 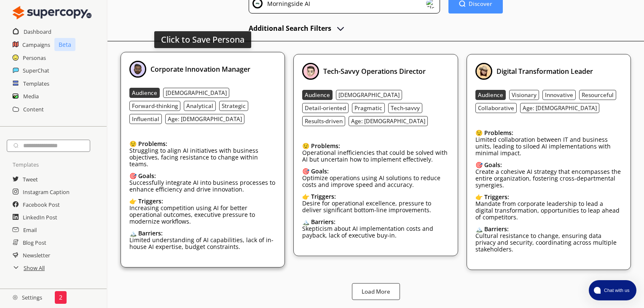 What do you see at coordinates (52, 13) in the screenshot?
I see `img: Close` at bounding box center [52, 13].